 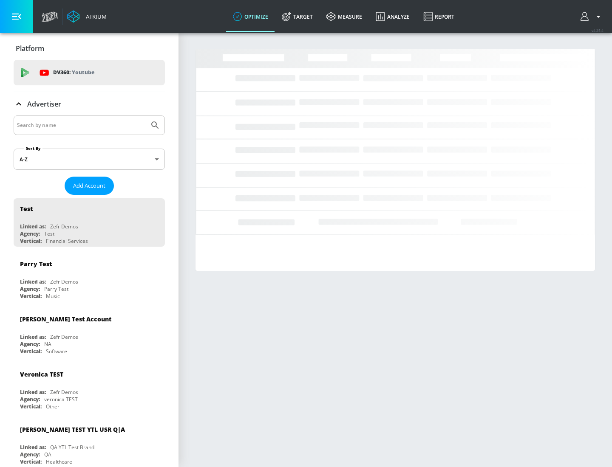 What do you see at coordinates (94, 17) in the screenshot?
I see `div: Atrium` at bounding box center [94, 17].